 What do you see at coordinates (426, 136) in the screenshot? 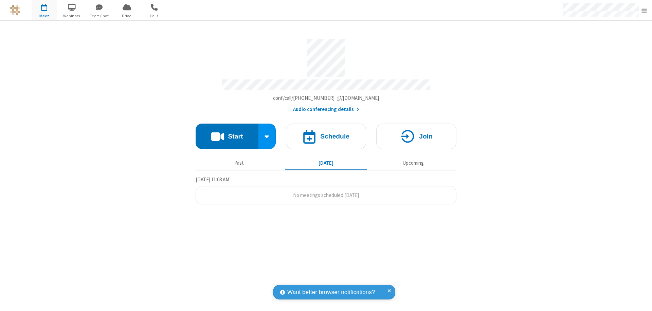
I see `h4: Join` at bounding box center [426, 136].